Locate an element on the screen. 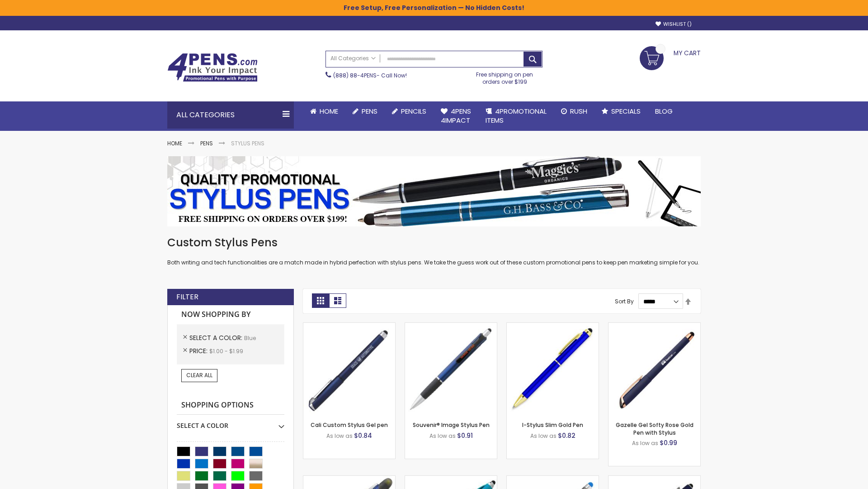 This screenshot has width=868, height=489. img: I-Stylus Slim Gold-Blue is located at coordinates (552, 368).